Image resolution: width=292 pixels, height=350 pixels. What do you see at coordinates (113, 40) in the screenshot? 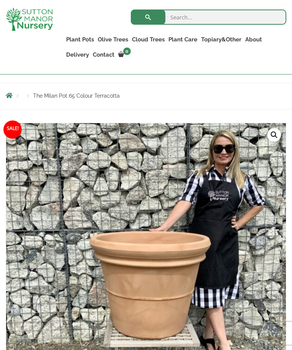
I see `a: Olive Trees` at bounding box center [113, 40].